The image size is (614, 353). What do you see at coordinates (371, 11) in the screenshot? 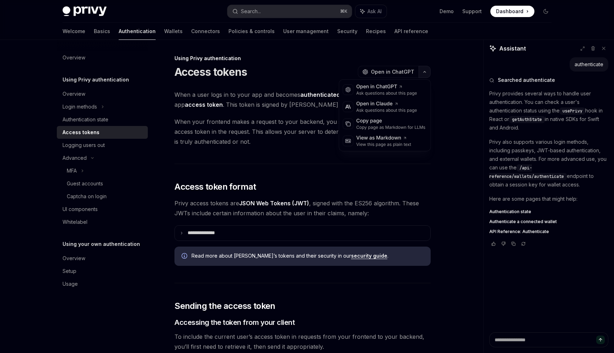
I see `button: Ask AI` at bounding box center [371, 11].